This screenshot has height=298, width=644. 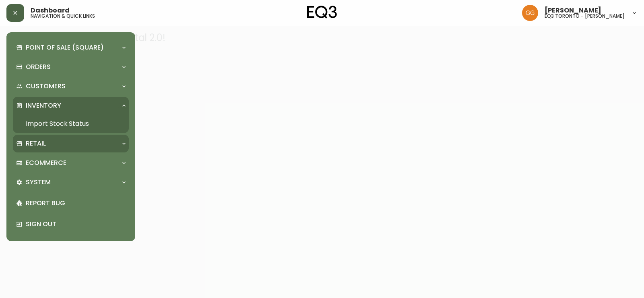 What do you see at coordinates (36, 144) in the screenshot?
I see `p: Retail` at bounding box center [36, 144].